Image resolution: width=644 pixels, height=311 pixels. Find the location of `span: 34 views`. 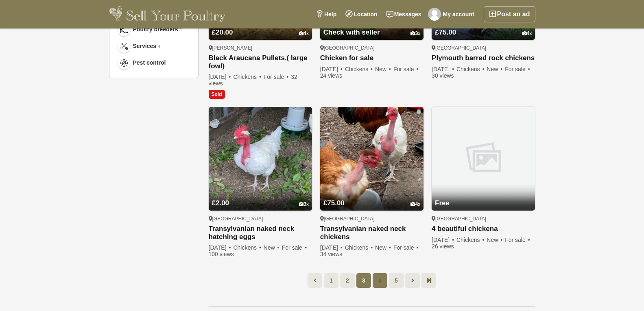

span: 34 views is located at coordinates (331, 254).